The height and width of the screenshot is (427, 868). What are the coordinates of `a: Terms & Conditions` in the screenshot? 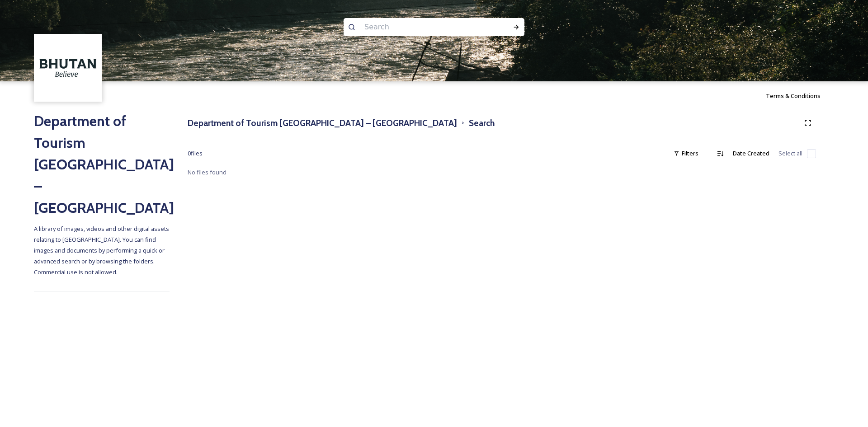 It's located at (800, 96).